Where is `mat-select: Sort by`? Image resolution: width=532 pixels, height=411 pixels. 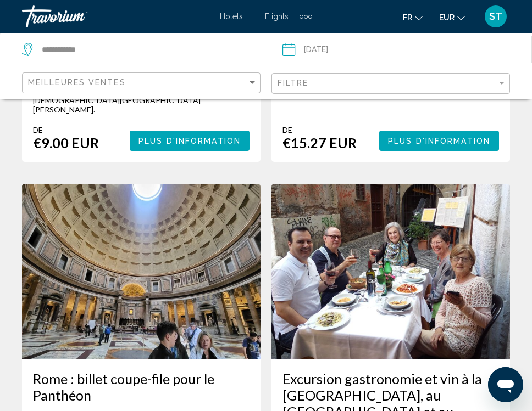
mat-select: Sort by is located at coordinates (143, 83).